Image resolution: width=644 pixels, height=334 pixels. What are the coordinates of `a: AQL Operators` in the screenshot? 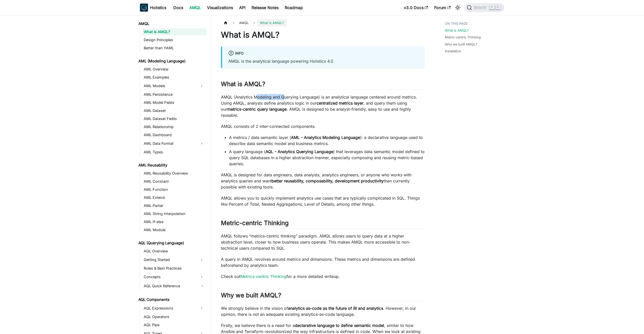 It's located at (174, 317).